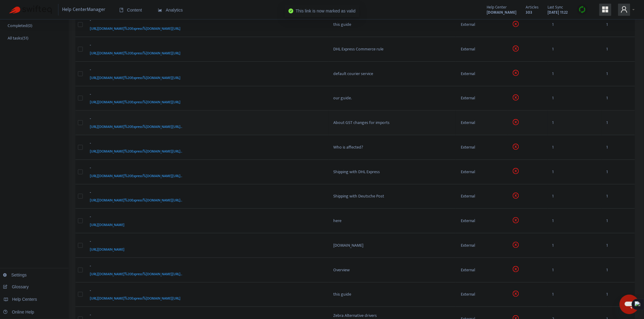 The width and height of the screenshot is (644, 319). What do you see at coordinates (19, 312) in the screenshot?
I see `a: Online Help` at bounding box center [19, 312].